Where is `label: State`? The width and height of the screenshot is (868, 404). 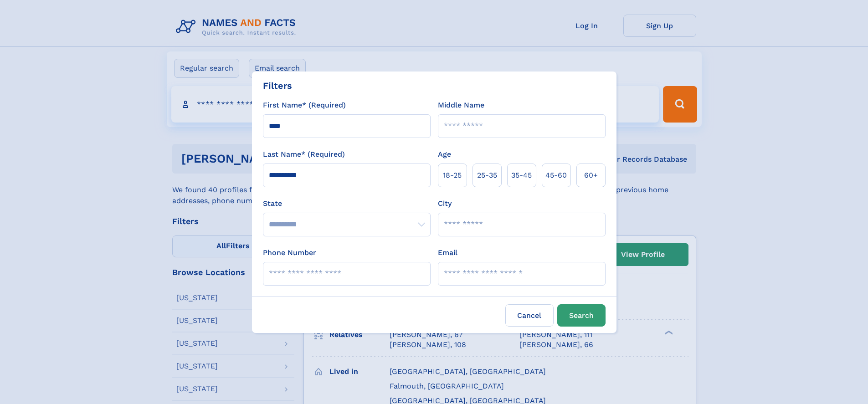 label: State is located at coordinates (346, 204).